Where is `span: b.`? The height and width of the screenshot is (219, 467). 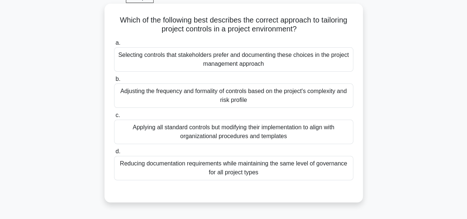
span: b. is located at coordinates (118, 79).